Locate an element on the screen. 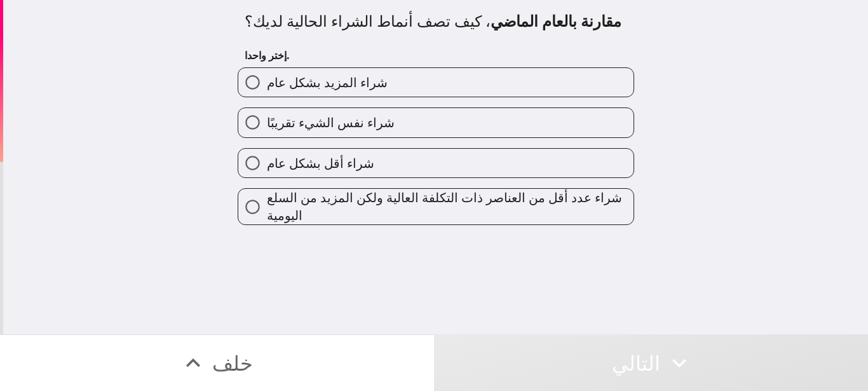 Image resolution: width=868 pixels, height=391 pixels. button: التالي is located at coordinates (651, 363).